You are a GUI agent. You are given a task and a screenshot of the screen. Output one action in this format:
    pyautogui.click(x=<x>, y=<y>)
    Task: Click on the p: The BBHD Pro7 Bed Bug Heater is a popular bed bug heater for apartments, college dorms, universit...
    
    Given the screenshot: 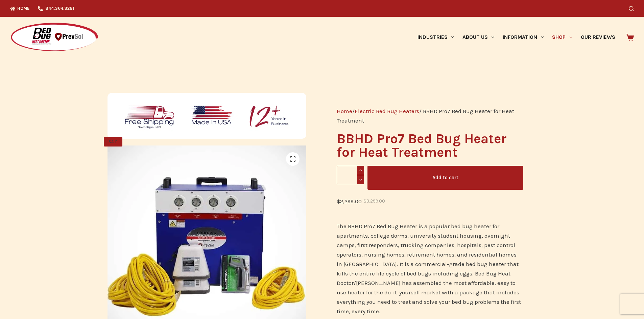 What is the action you would take?
    pyautogui.click(x=429, y=269)
    